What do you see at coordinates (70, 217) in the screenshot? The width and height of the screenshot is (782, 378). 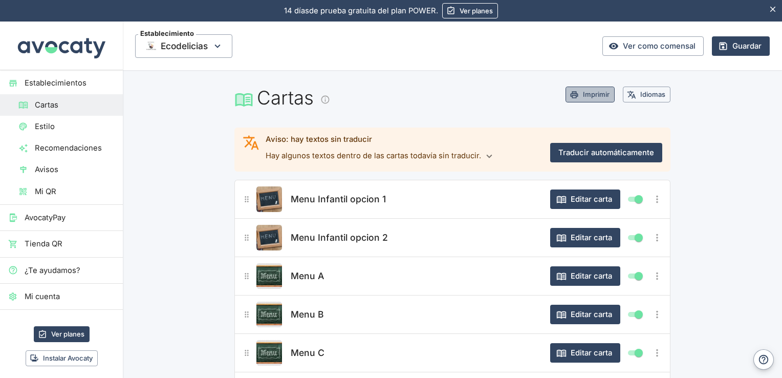 I see `span: AvocatyPay` at bounding box center [70, 217].